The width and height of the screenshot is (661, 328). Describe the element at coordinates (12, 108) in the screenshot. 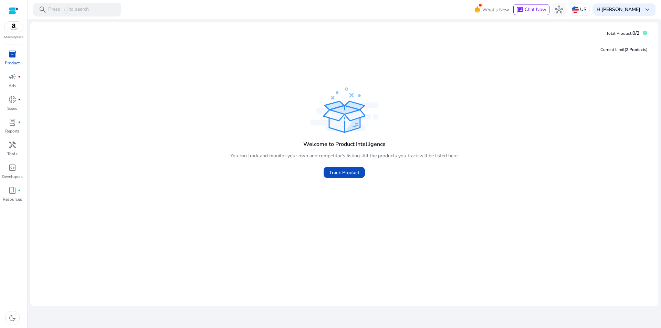

I see `p: Sales` at that location.